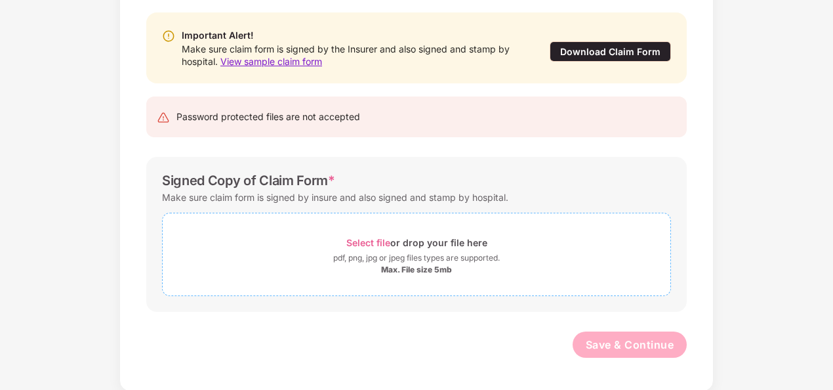 The image size is (833, 390). I want to click on span: View sample claim form, so click(271, 61).